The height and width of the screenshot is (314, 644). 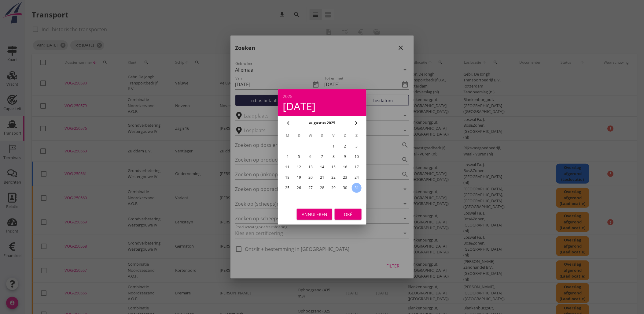 I want to click on button: 5, so click(x=299, y=157).